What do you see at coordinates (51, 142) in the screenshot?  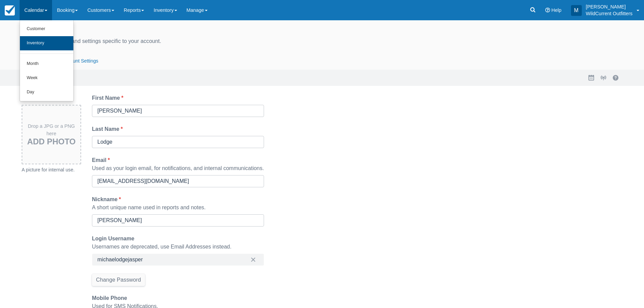 I see `h3: Add Photo` at bounding box center [51, 142].